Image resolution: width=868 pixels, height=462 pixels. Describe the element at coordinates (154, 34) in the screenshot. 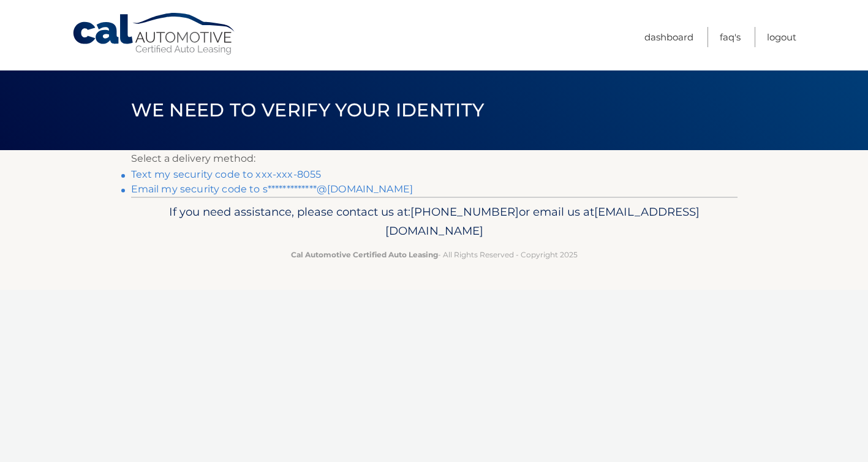

I see `a: Cal Automotive` at that location.